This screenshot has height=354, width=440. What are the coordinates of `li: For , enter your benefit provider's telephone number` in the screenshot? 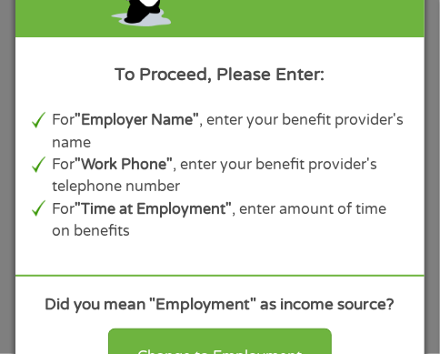 It's located at (231, 175).